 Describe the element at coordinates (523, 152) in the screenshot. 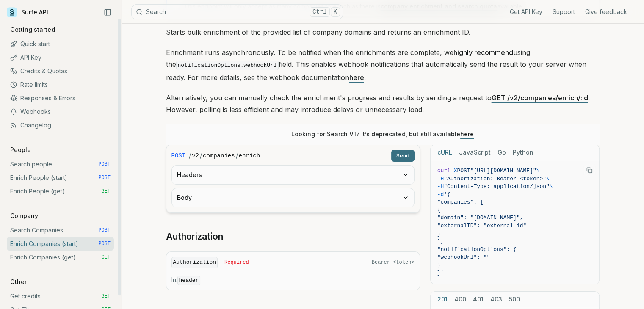

I see `button: Python` at that location.